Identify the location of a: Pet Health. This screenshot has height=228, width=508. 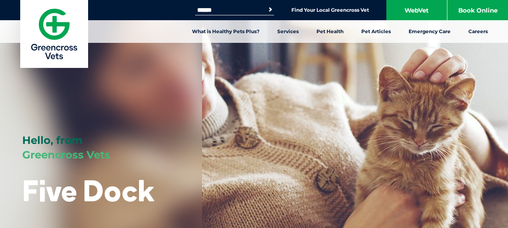
(330, 32).